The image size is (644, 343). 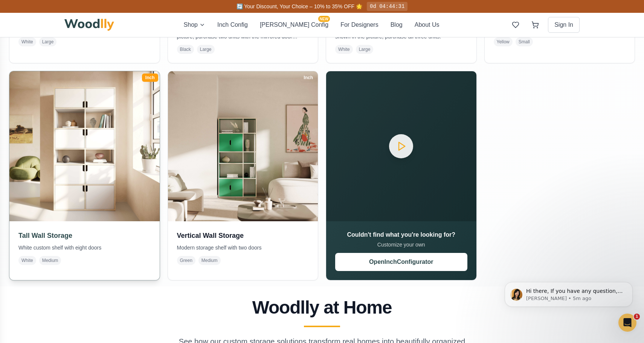 What do you see at coordinates (232, 25) in the screenshot?
I see `button: Inch Config` at bounding box center [232, 25].